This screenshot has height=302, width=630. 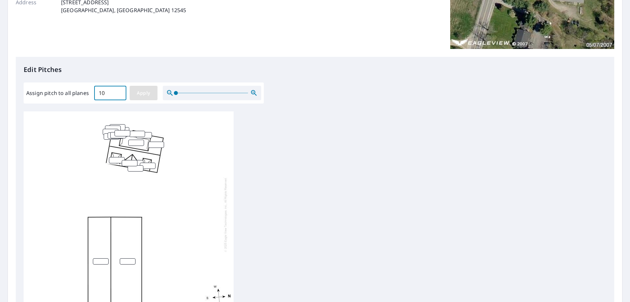 What do you see at coordinates (315, 70) in the screenshot?
I see `p: Edit Pitches` at bounding box center [315, 70].